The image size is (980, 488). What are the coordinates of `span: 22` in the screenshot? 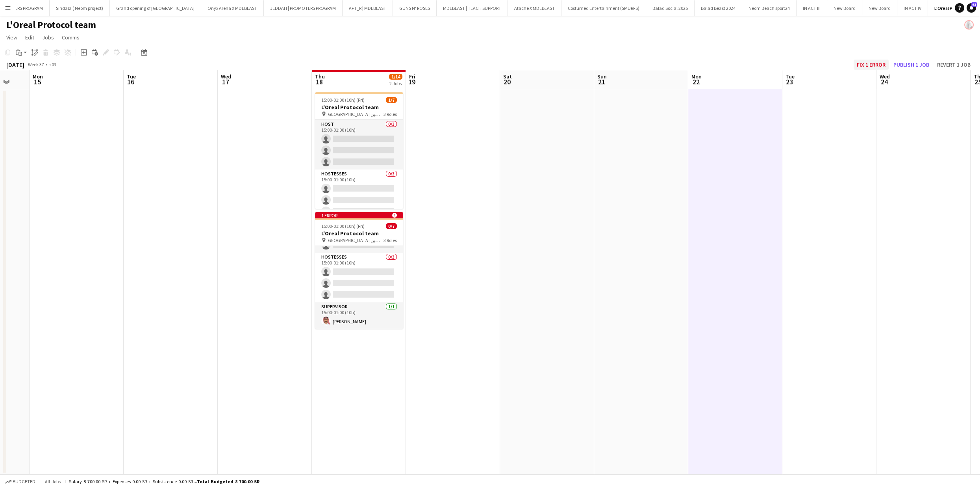 It's located at (696, 82).